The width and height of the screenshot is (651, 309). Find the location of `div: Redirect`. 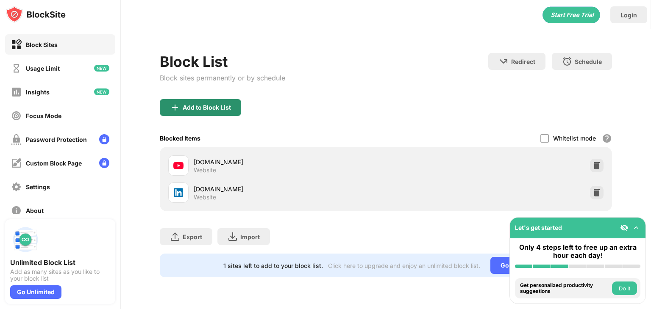

div: Redirect is located at coordinates (523, 61).